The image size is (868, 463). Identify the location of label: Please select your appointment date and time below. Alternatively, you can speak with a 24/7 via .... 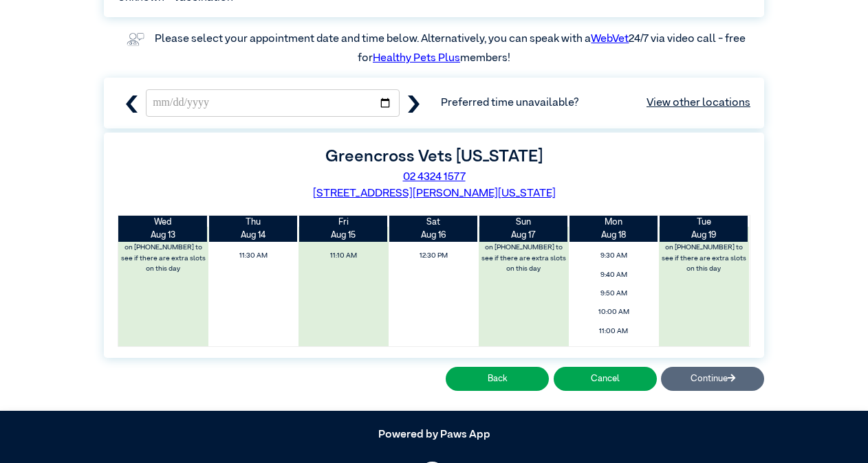
(451, 49).